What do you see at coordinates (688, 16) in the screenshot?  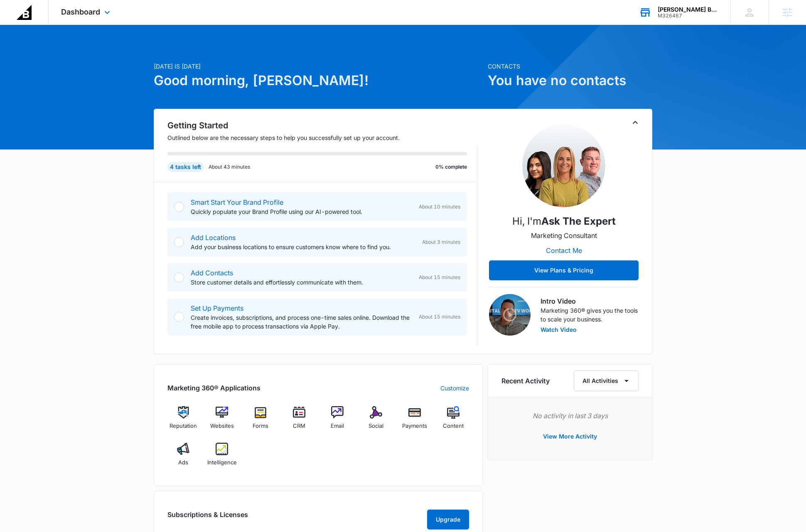 I see `div: account id` at bounding box center [688, 16].